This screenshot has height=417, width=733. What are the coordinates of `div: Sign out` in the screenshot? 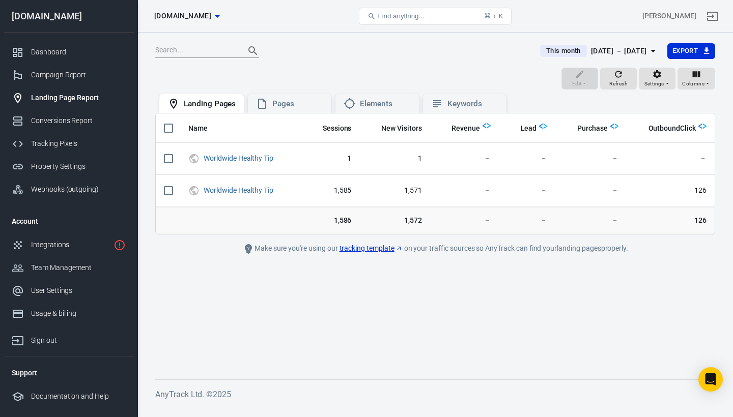 It's located at (78, 341).